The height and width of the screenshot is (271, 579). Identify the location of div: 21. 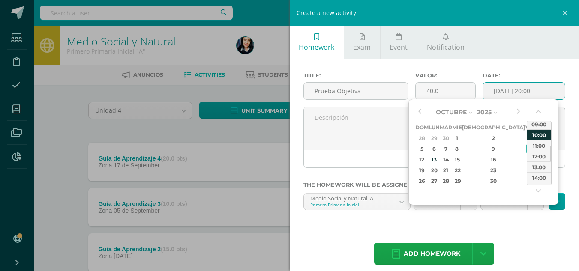
(445, 170).